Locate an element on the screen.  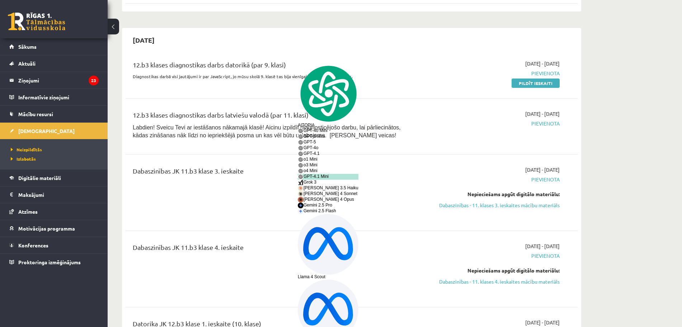
div: GPT-5 Mini is located at coordinates (328, 137).